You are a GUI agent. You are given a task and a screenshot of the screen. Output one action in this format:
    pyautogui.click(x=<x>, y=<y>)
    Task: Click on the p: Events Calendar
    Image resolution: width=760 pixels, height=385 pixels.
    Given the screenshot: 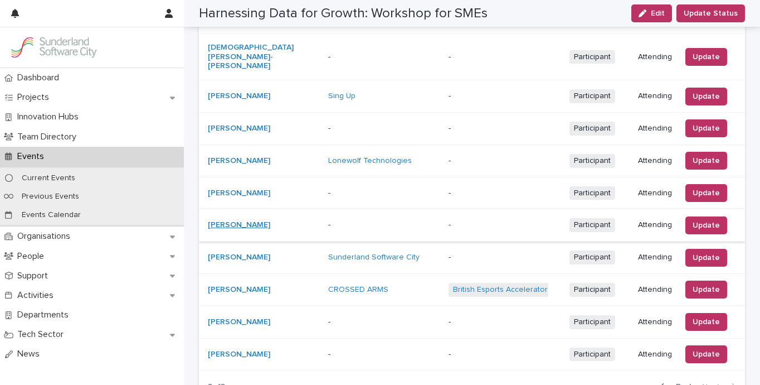 What is the action you would take?
    pyautogui.click(x=51, y=215)
    